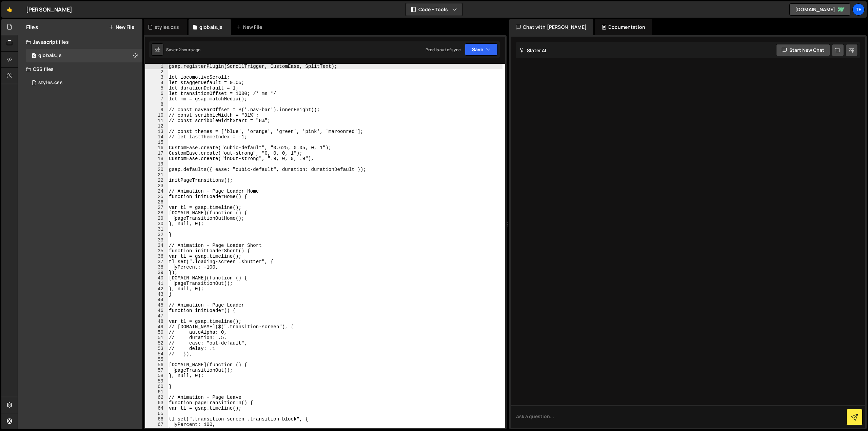 Image resolution: width=868 pixels, height=431 pixels. I want to click on div: 12, so click(156, 126).